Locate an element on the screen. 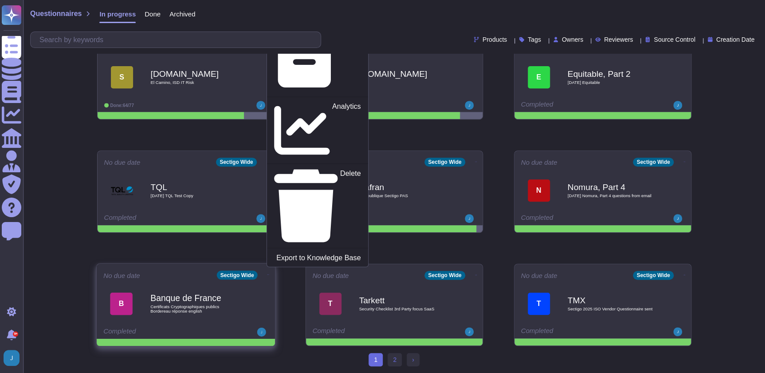 This screenshot has width=765, height=373. span: UDR is located at coordinates (404, 83).